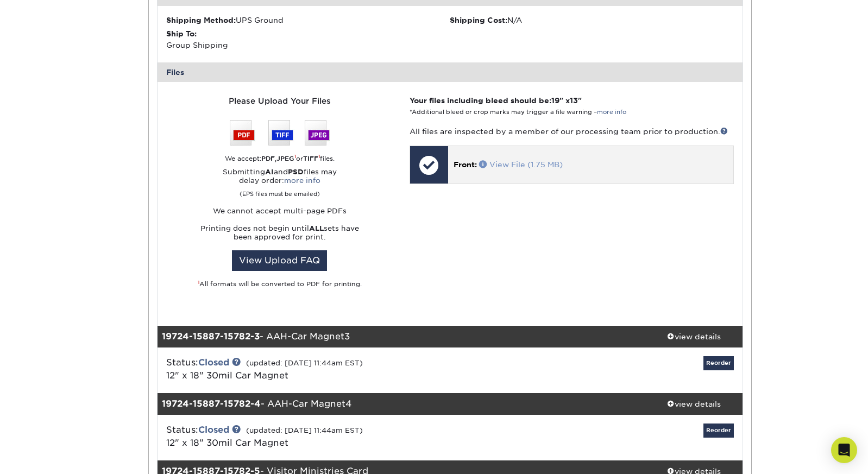 Image resolution: width=868 pixels, height=474 pixels. I want to click on strong: Shipping Cost:, so click(479, 20).